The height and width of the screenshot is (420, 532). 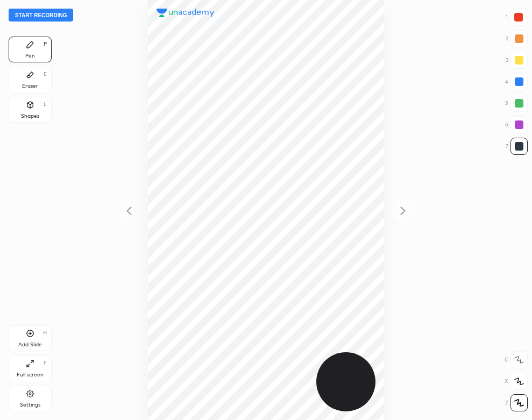 I want to click on div: C, so click(x=516, y=360).